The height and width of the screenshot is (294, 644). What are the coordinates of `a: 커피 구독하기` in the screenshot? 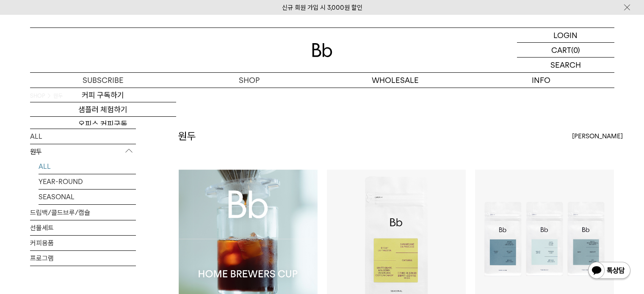 It's located at (103, 95).